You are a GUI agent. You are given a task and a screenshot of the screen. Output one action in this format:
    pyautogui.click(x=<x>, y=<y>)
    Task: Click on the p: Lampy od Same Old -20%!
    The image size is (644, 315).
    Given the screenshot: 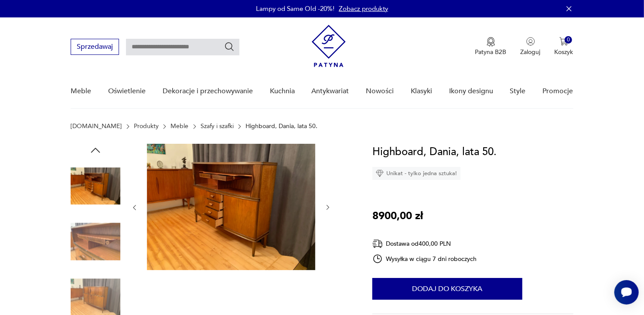 What is the action you would take?
    pyautogui.click(x=295, y=9)
    